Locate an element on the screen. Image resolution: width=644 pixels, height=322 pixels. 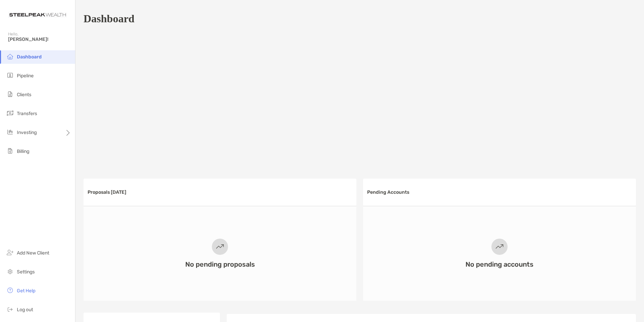
span: Log out is located at coordinates (25, 309).